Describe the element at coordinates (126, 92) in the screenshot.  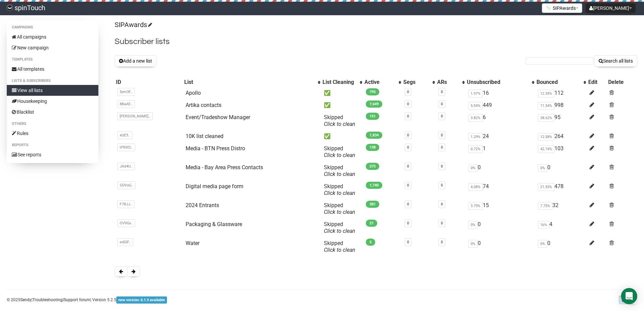
I see `span: 5zm3F..` at that location.